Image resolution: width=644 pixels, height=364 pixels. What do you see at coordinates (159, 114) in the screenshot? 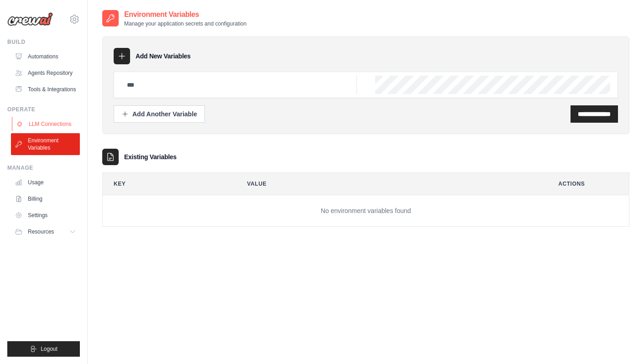
I see `button: Add Another Variable` at bounding box center [159, 114].